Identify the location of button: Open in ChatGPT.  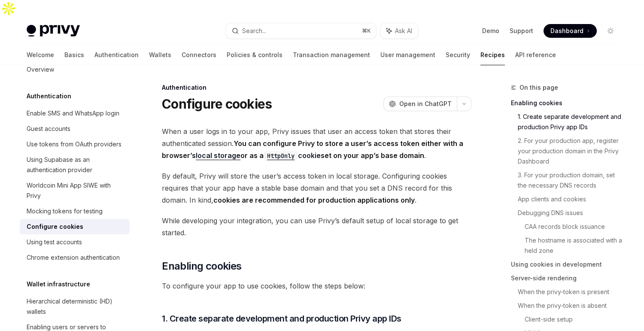
(420, 104).